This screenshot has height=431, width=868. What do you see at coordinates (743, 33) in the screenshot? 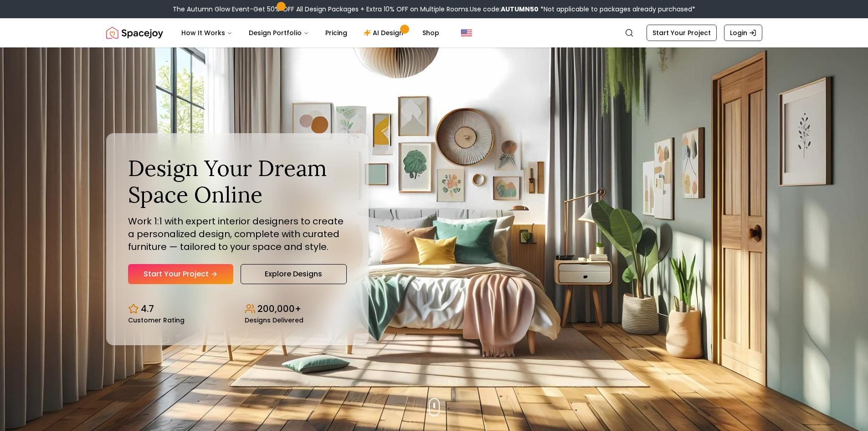
I see `a: Login` at bounding box center [743, 33].